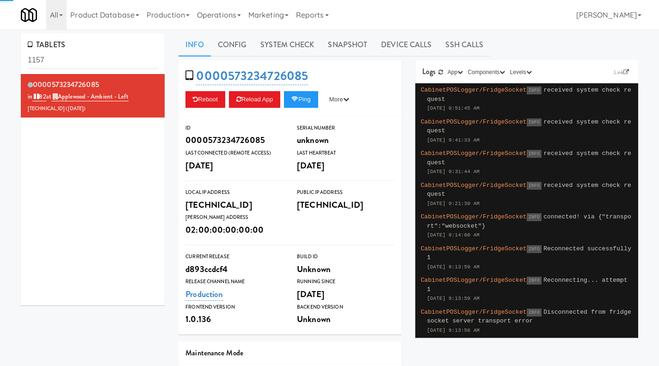  I want to click on div: 0000573234726085, so click(234, 140).